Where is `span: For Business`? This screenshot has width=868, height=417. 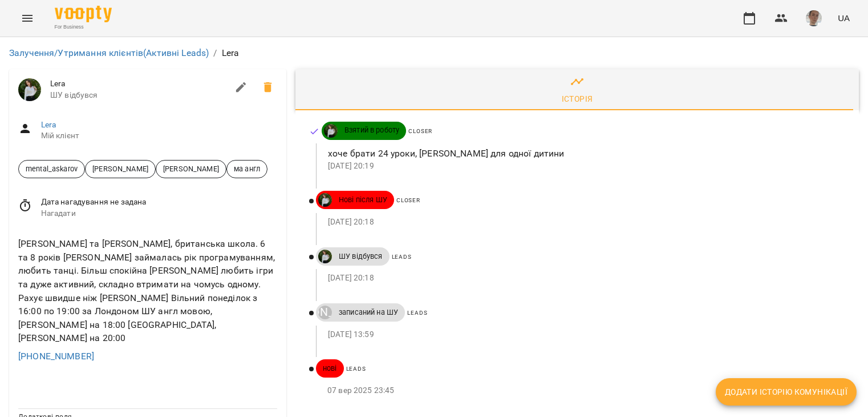
span: For Business is located at coordinates (84, 27).